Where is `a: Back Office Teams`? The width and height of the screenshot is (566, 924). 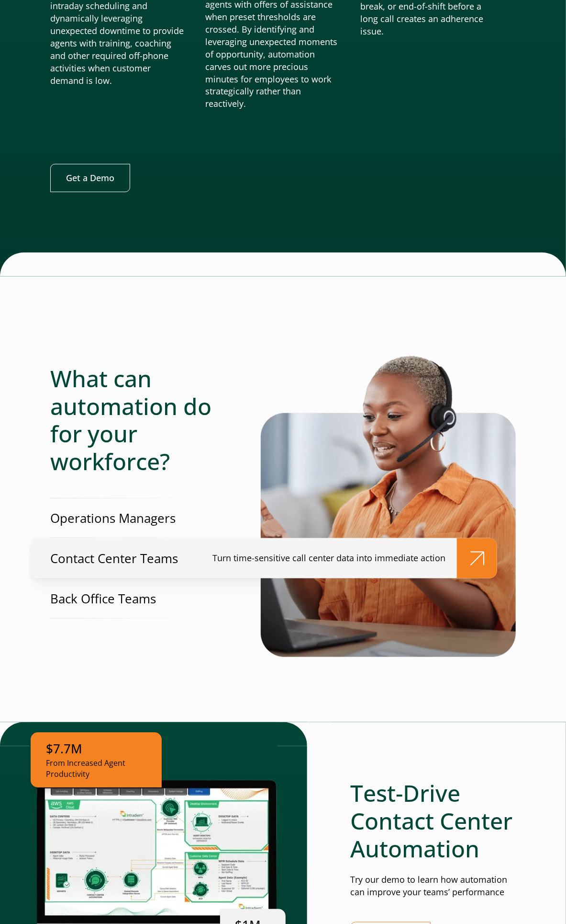 a: Back Office Teams is located at coordinates (117, 598).